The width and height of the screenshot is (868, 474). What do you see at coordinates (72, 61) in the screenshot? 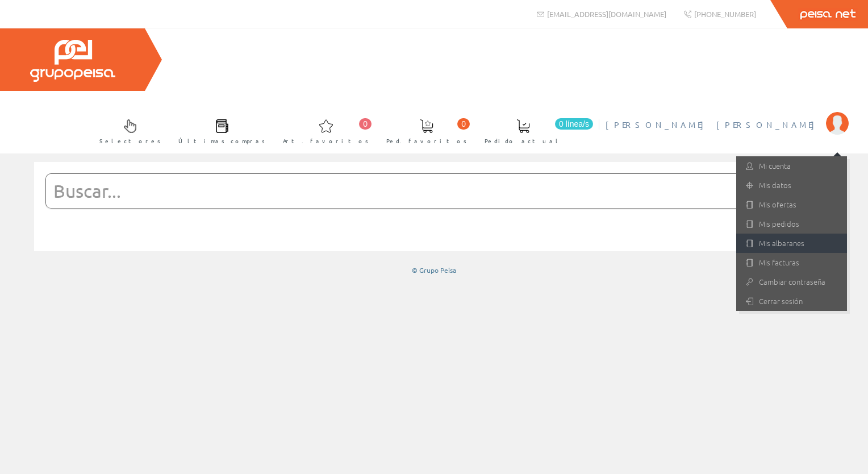
I see `img: Grupo Peisa` at bounding box center [72, 61].